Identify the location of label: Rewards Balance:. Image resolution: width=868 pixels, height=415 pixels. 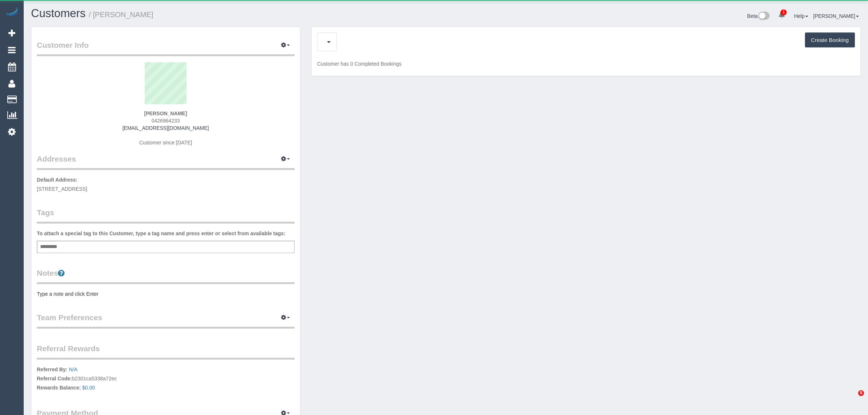
(59, 388).